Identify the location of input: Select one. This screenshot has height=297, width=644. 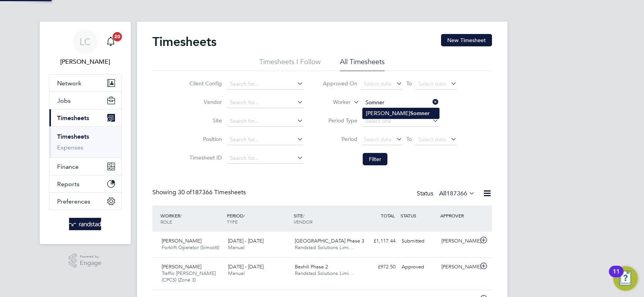
(400, 121).